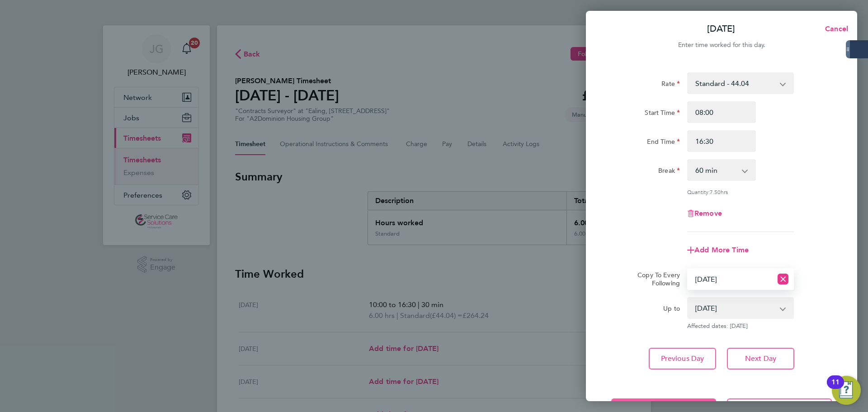 This screenshot has width=868, height=412. I want to click on label: Up to, so click(671, 310).